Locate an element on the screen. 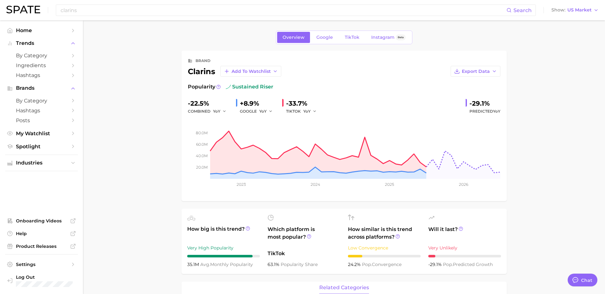 This screenshot has width=605, height=294. div: +8.9% is located at coordinates (258, 104).